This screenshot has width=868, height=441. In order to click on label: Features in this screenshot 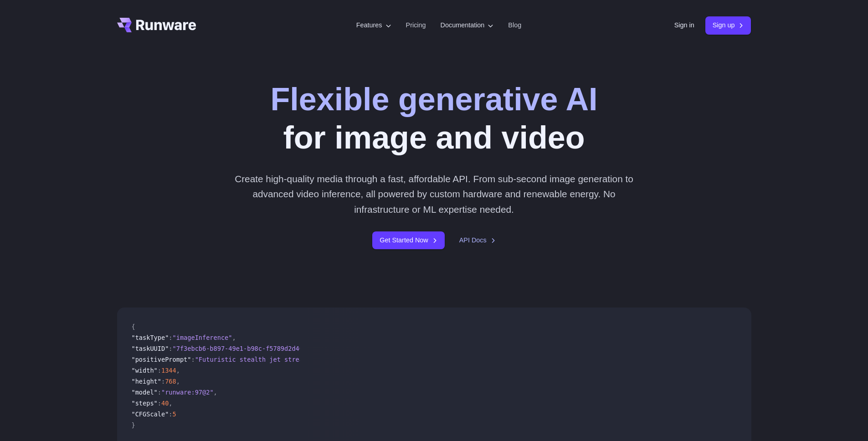, I will do `click(374, 25)`.